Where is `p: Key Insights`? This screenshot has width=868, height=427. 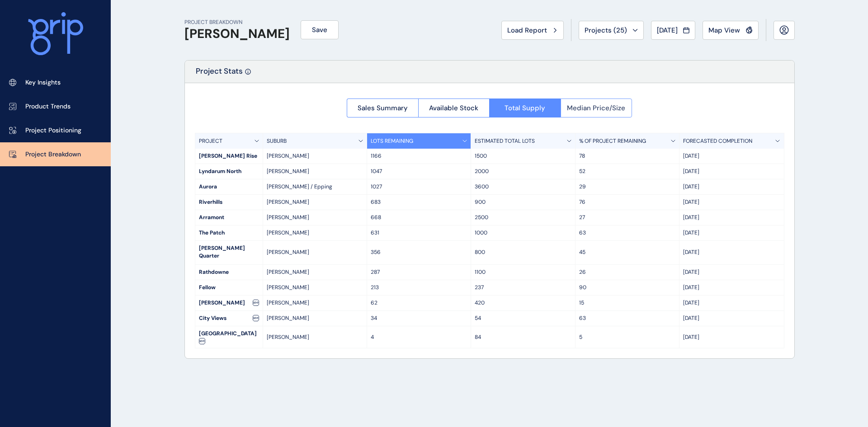 p: Key Insights is located at coordinates (43, 82).